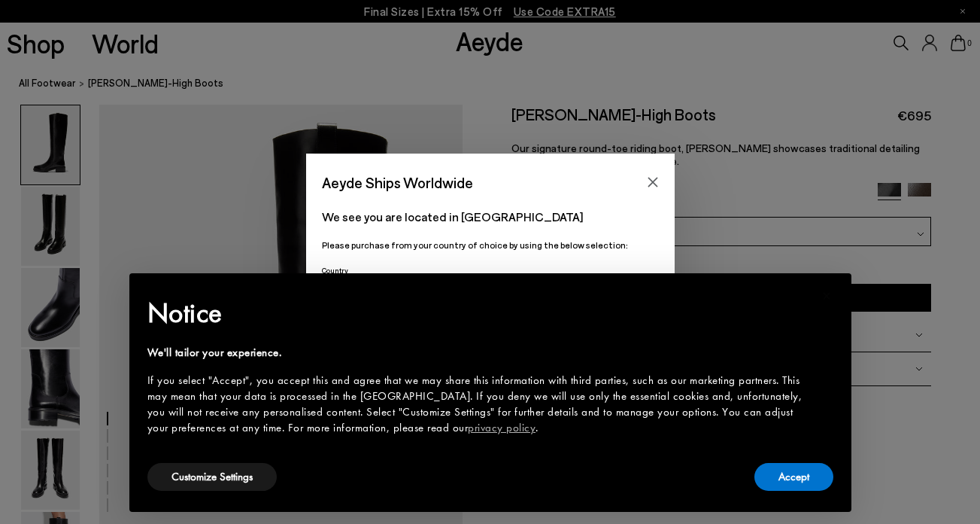 The image size is (980, 524). What do you see at coordinates (653, 182) in the screenshot?
I see `button: Close` at bounding box center [653, 182].